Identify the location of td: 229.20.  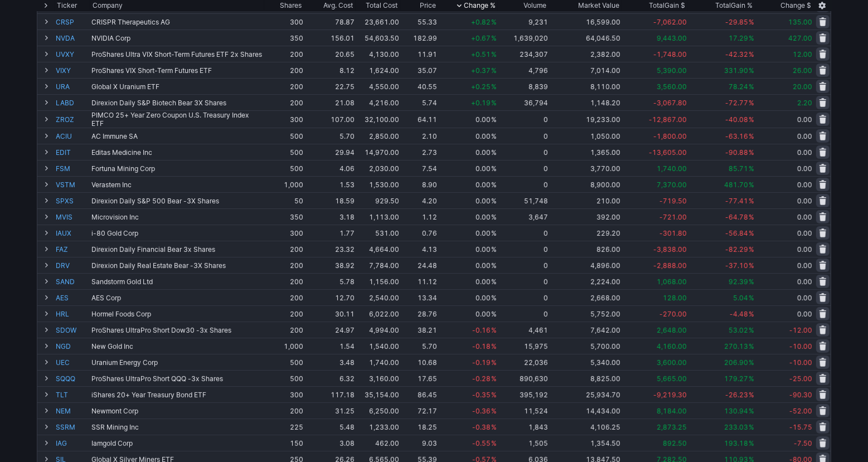
(585, 233).